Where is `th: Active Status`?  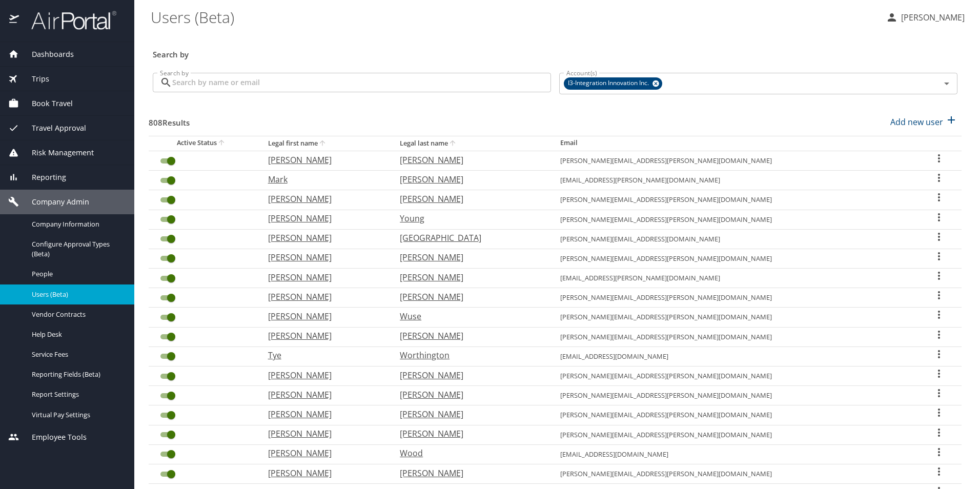
th: Active Status is located at coordinates (204, 143).